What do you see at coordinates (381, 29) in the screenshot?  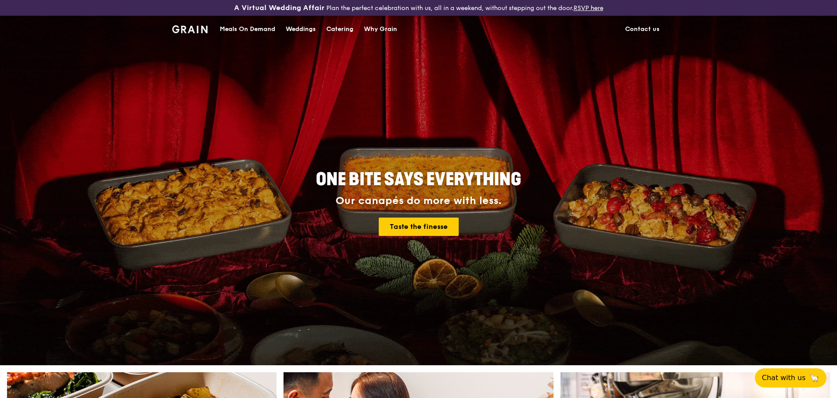 I see `a: Why Grain` at bounding box center [381, 29].